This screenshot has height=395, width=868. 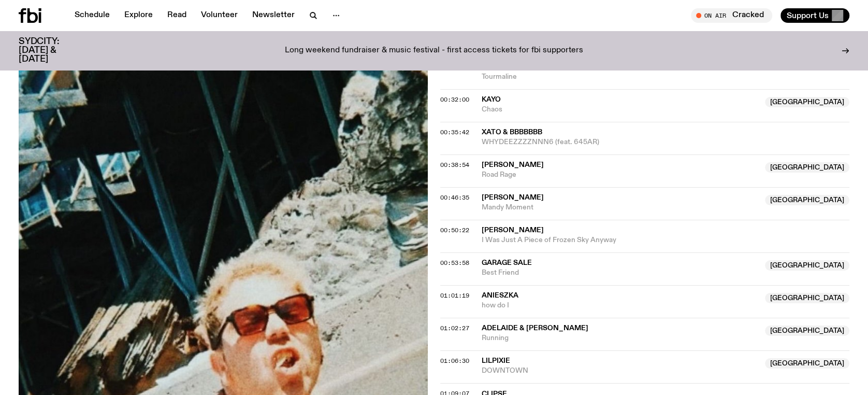 What do you see at coordinates (454, 132) in the screenshot?
I see `span: 00:35:42` at bounding box center [454, 132].